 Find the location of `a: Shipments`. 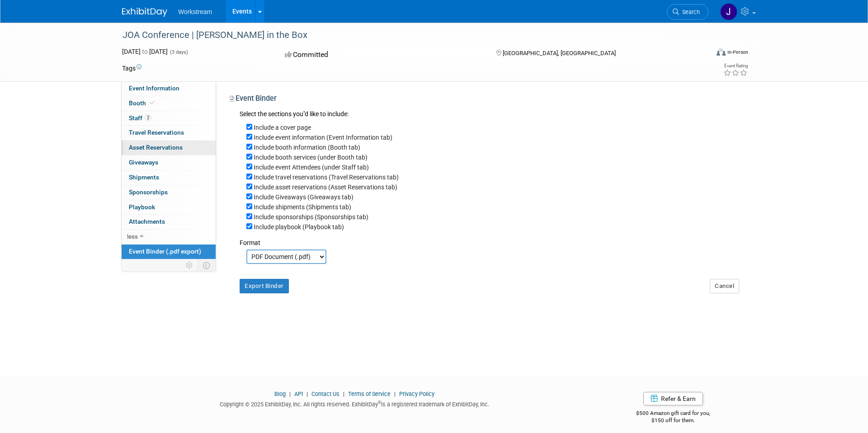

a: Shipments is located at coordinates (169, 178).